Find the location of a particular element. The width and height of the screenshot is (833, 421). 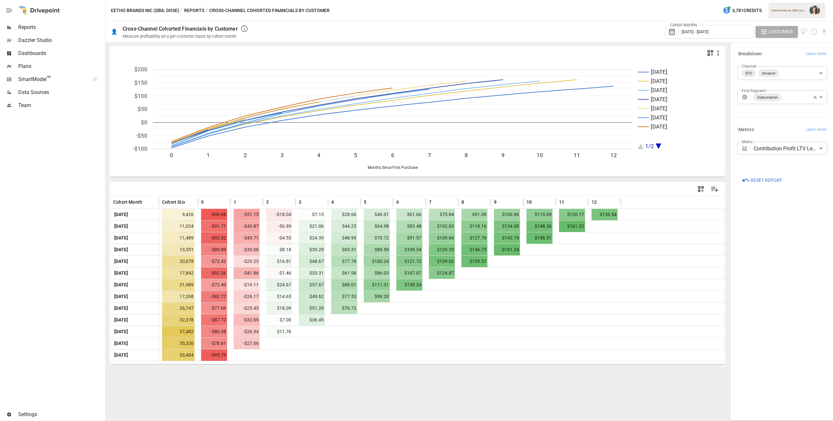

text: 4 is located at coordinates (319, 155).